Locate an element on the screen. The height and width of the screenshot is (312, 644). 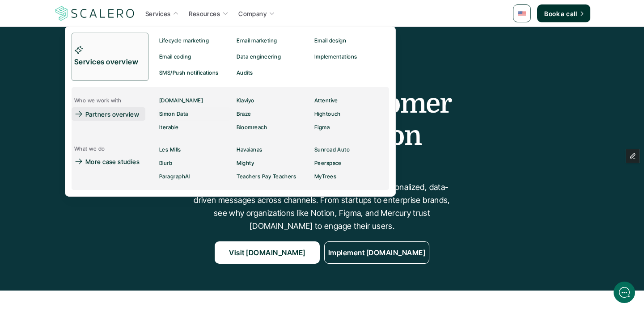
a: Attentive is located at coordinates (350, 101).